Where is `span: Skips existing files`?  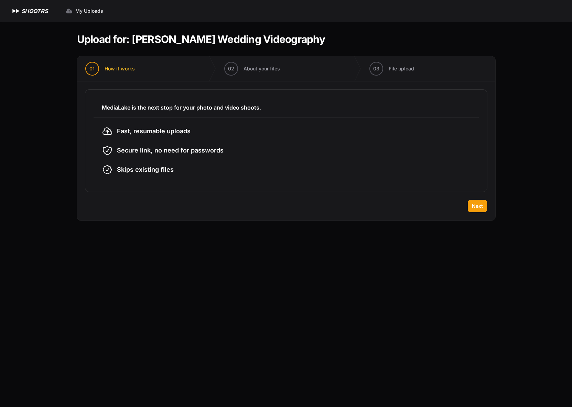 span: Skips existing files is located at coordinates (145, 170).